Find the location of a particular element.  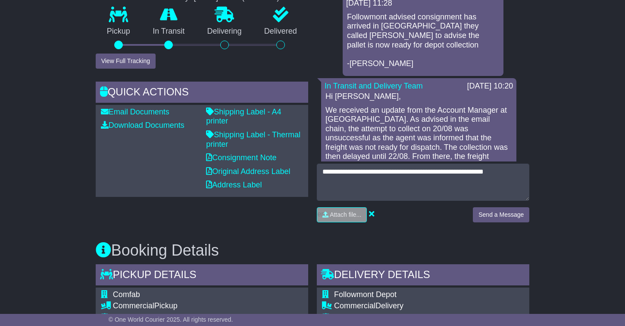

p: Delivering is located at coordinates (224, 31).